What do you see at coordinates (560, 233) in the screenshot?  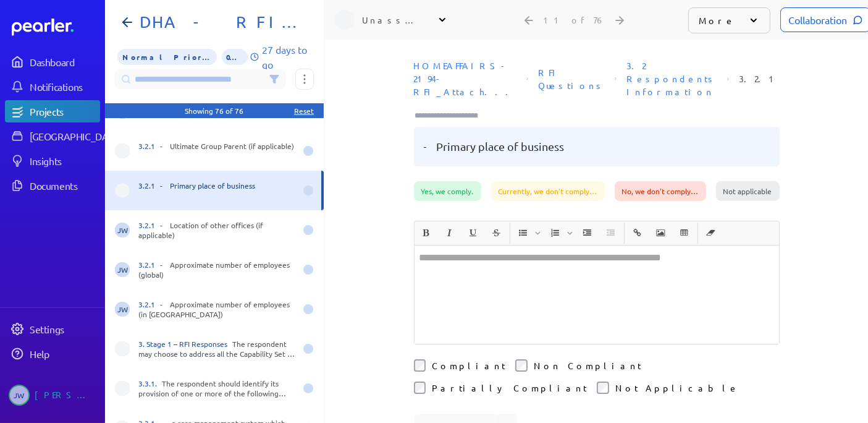 I see `span: Insert Ordered List` at bounding box center [560, 233].